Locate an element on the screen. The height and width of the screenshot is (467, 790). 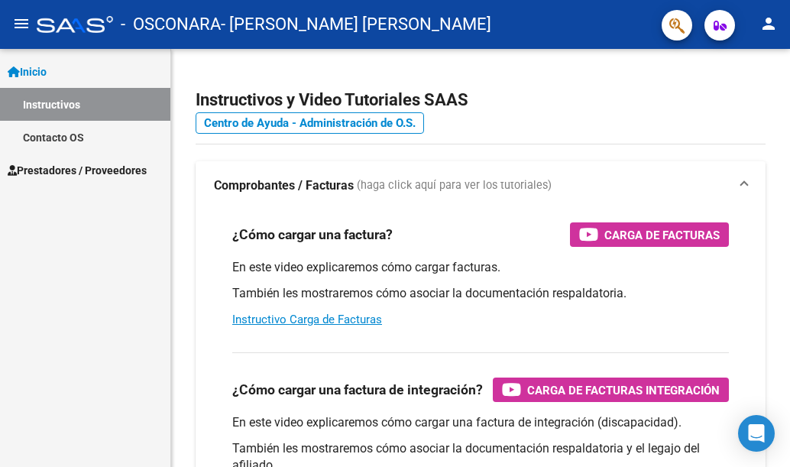
h3: ¿Cómo cargar una factura de integración? is located at coordinates (358, 390).